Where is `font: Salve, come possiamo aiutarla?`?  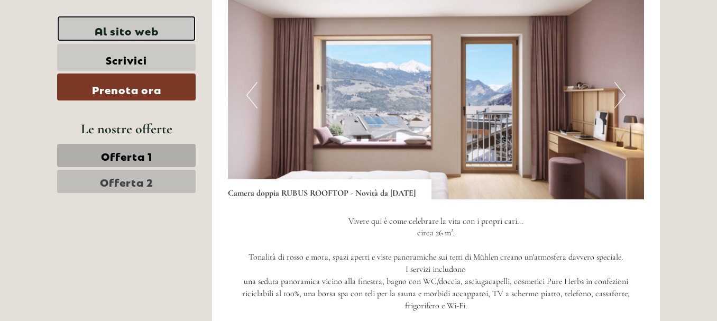 font: Salve, come possiamo aiutarla? is located at coordinates (66, 45).